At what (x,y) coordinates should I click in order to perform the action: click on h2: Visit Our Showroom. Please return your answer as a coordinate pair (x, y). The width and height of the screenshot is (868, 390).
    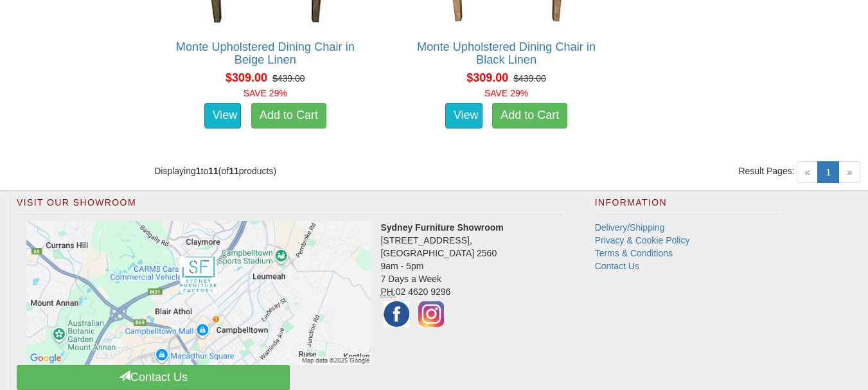
    Looking at the image, I should click on (290, 206).